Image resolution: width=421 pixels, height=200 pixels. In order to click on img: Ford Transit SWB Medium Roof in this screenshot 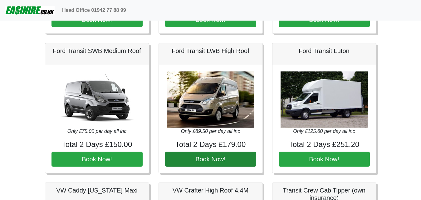, I will do `click(97, 100)`.